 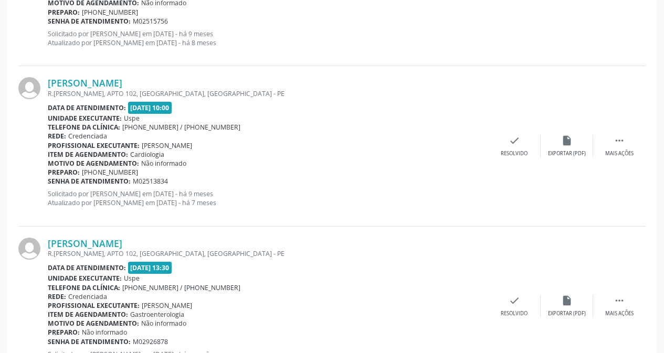 I want to click on span: M02926878, so click(x=150, y=342).